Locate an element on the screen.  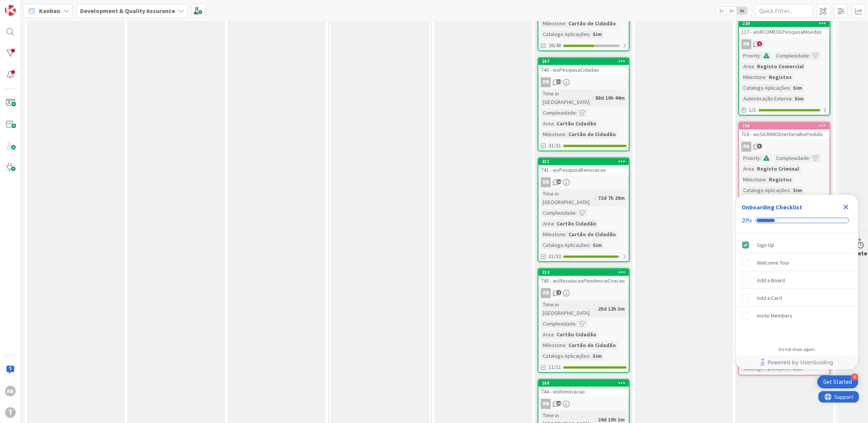
div: Footer is located at coordinates (798, 362).